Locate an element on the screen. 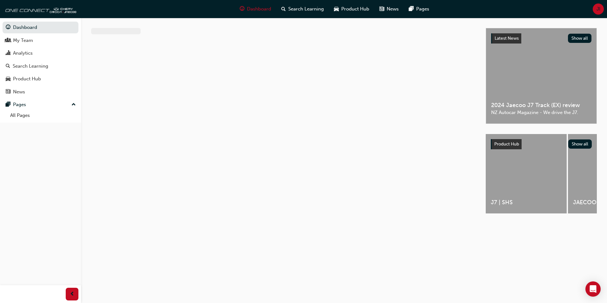  button: DashboardMy TeamAnalyticsSearch LearningProduct HubNews is located at coordinates (40, 59).